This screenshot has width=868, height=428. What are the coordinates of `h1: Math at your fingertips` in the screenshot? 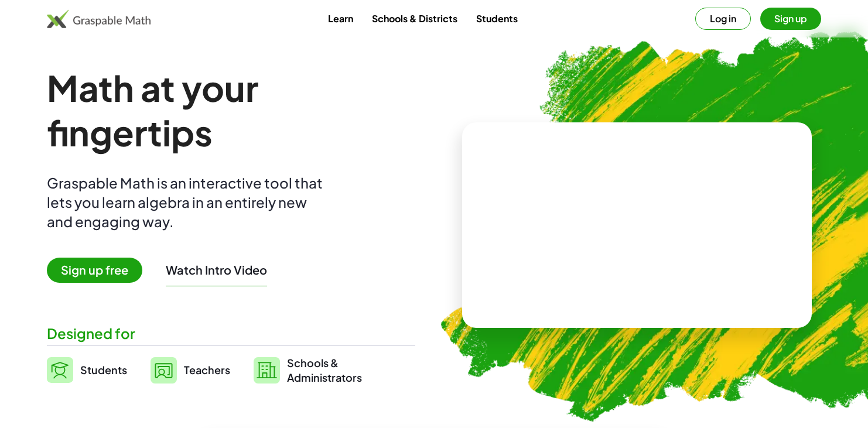 It's located at (231, 110).